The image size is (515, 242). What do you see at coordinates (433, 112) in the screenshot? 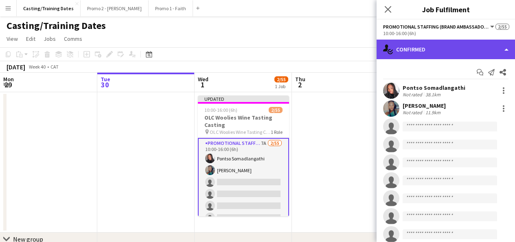
I see `div: 11.9km` at bounding box center [433, 112].